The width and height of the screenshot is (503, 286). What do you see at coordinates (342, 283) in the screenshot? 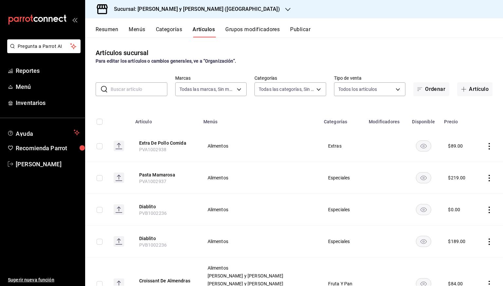
I see `span: Fruta Y Pan` at bounding box center [342, 283].